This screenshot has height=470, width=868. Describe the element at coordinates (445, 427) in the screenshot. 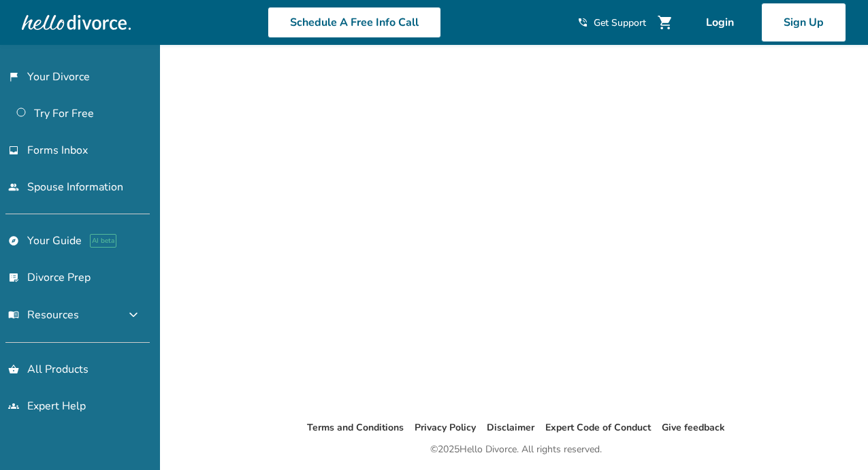

I see `a: Privacy Policy` at that location.